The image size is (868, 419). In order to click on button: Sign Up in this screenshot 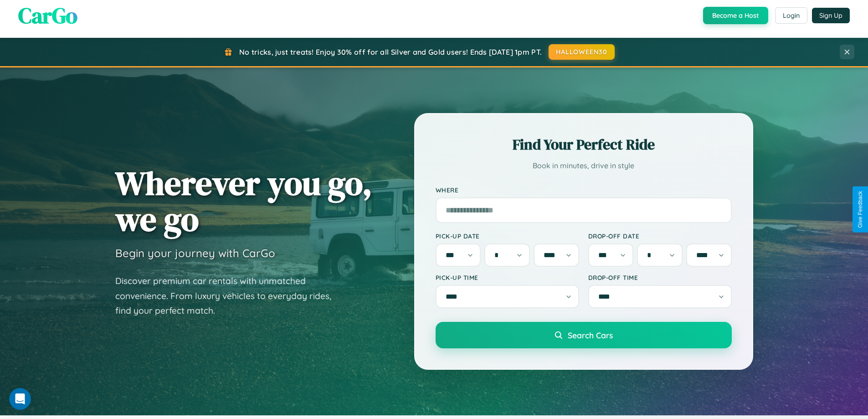, I will do `click(830, 15)`.